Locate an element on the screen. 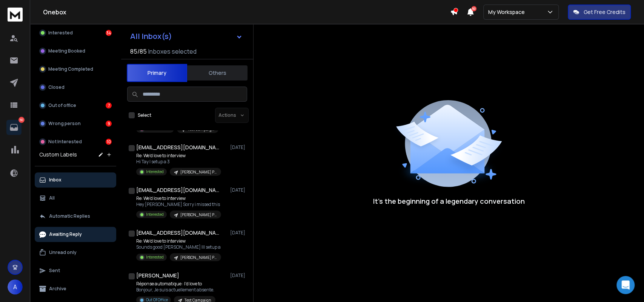 This screenshot has height=302, width=644. button: Get Free Credits is located at coordinates (600, 12).